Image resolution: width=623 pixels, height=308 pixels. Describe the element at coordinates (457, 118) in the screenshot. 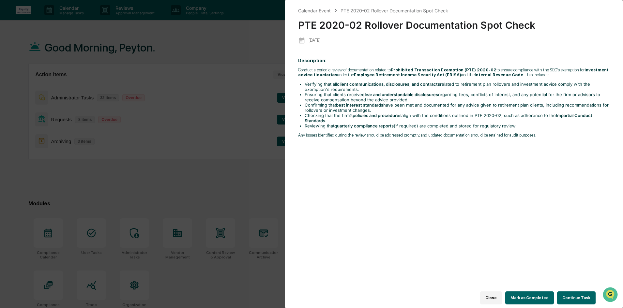

I see `li: Checking that the firm’s align with the conditions outlined in PTE 2020-02, such as adherence to ...` at that location.